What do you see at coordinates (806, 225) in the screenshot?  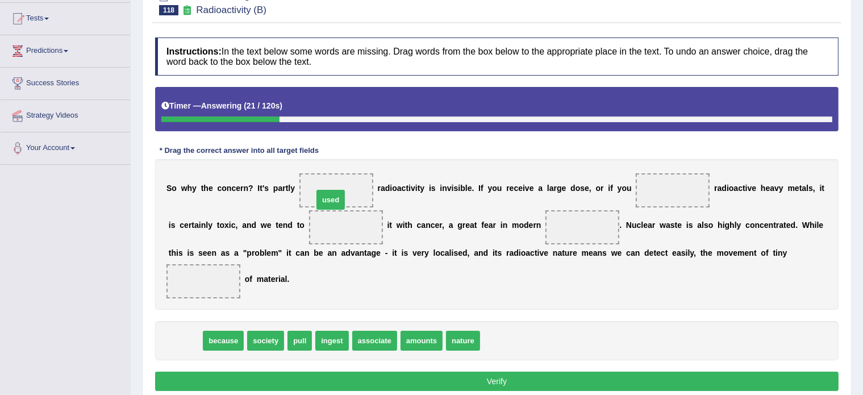 I see `b: W` at bounding box center [806, 225].